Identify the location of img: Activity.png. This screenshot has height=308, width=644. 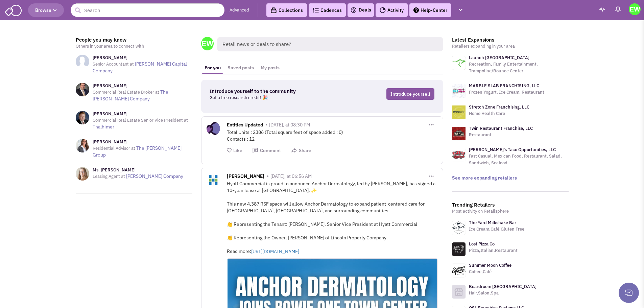
(383, 10).